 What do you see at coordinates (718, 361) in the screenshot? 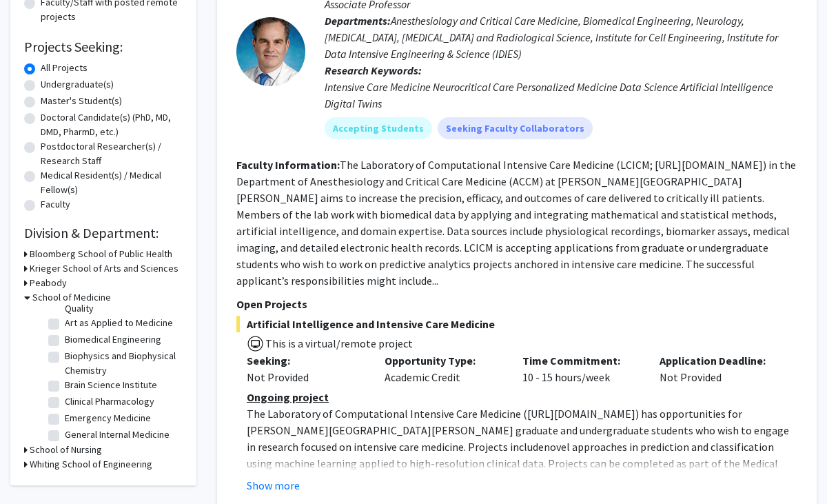
I see `p: Application Deadline:` at bounding box center [718, 361].